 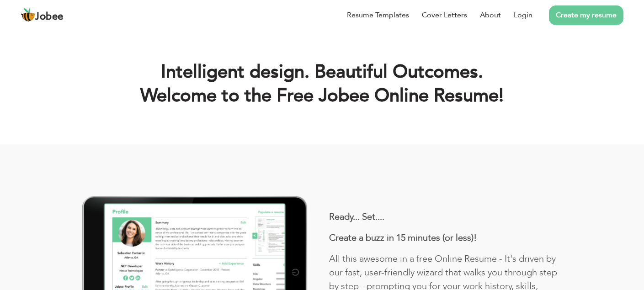 I want to click on span: Jobee, so click(x=50, y=17).